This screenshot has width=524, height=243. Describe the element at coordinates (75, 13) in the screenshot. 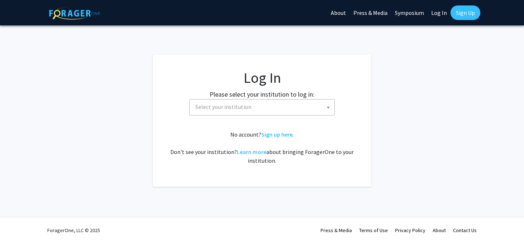

I see `img: ForagerOne Logo` at that location.